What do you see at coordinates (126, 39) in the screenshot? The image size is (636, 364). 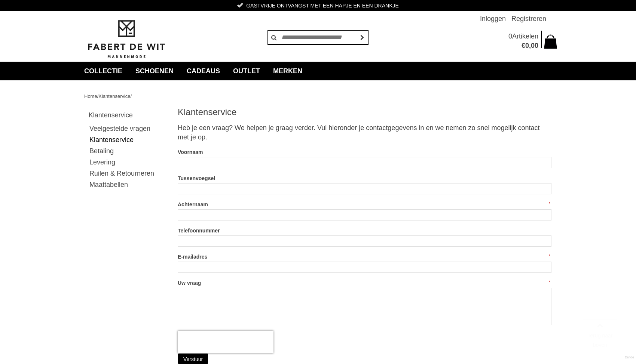 I see `a: Fabert de Wit` at bounding box center [126, 39].